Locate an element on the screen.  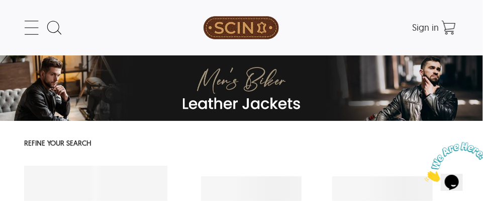
img: Chat attention grabber is located at coordinates (35, 24).